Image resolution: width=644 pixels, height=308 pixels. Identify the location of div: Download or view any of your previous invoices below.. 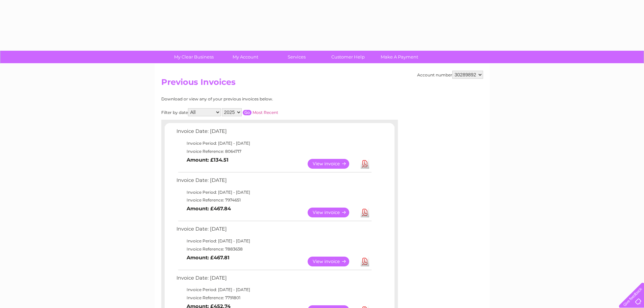
(250, 99).